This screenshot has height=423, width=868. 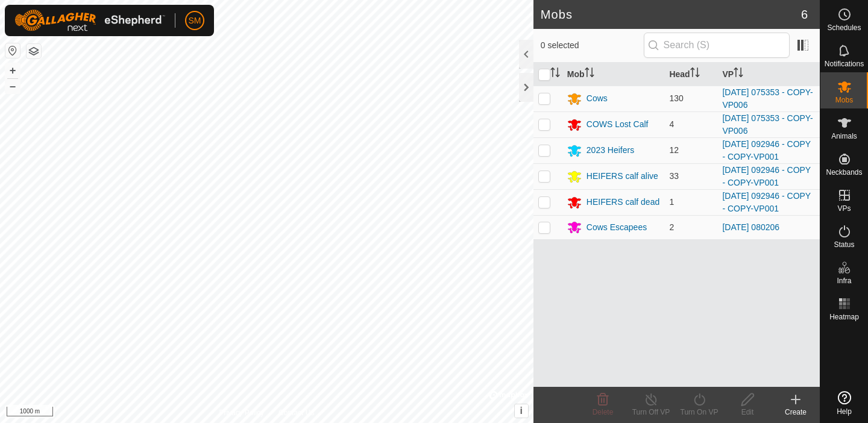 What do you see at coordinates (844, 317) in the screenshot?
I see `span: Heatmap` at bounding box center [844, 317].